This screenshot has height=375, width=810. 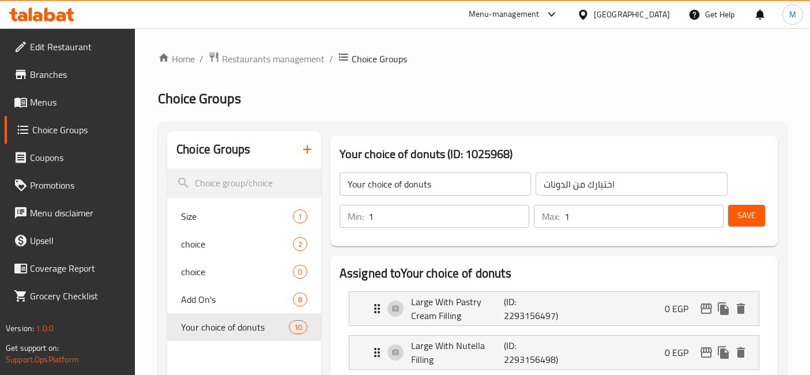 I want to click on div: Your choice of donuts10, so click(x=244, y=327).